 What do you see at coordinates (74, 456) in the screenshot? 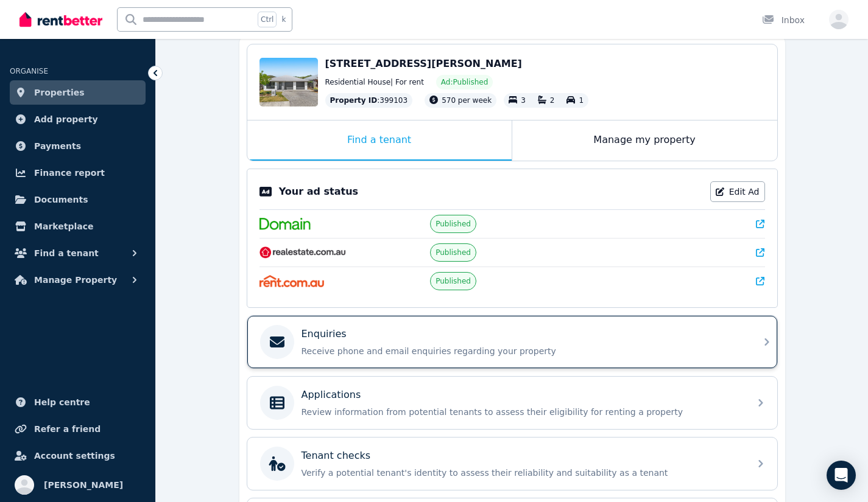
I see `span: Account settings` at bounding box center [74, 456].